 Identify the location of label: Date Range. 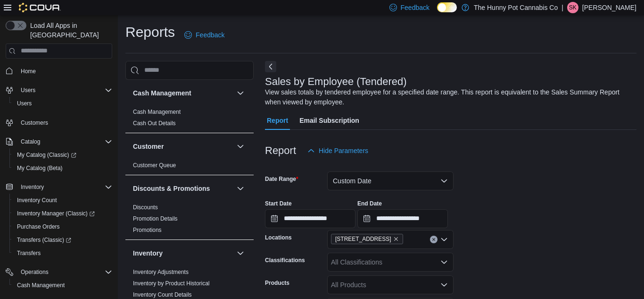
(281, 179).